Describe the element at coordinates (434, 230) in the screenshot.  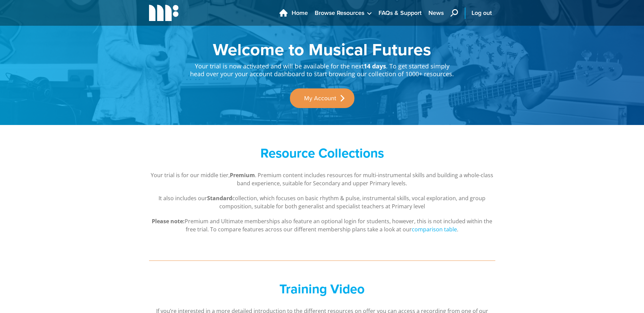
I see `a: comparison table` at that location.